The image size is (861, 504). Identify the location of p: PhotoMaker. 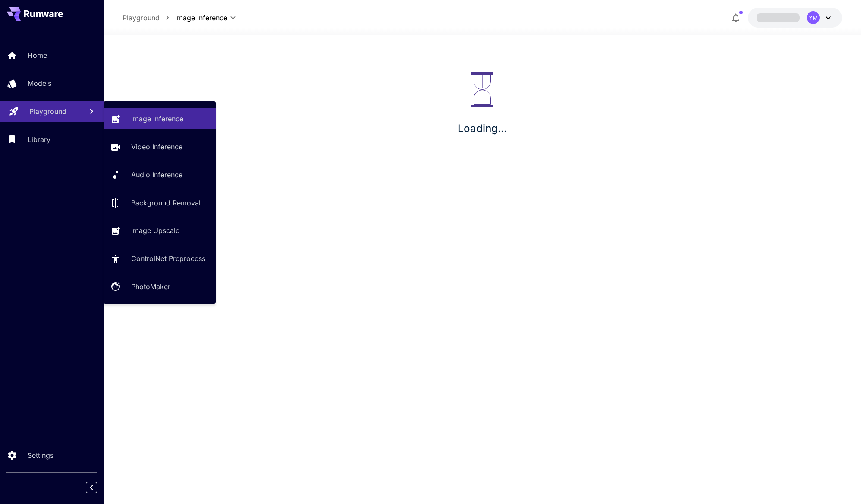
(151, 287).